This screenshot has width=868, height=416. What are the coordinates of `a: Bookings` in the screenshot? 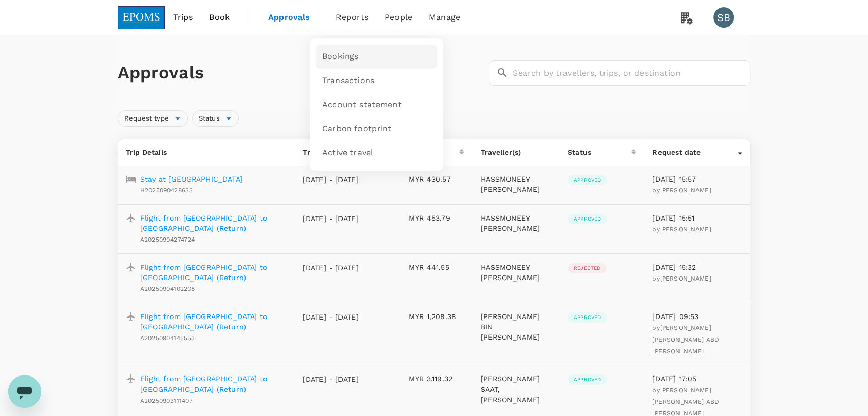 It's located at (377, 56).